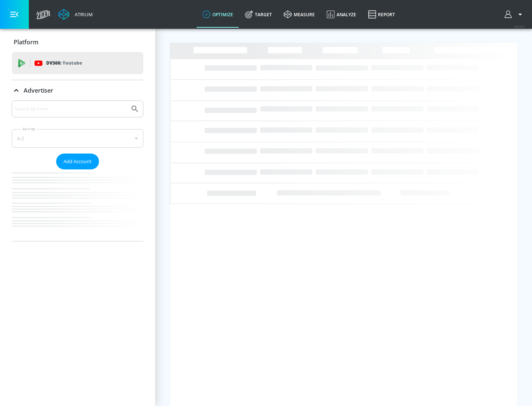  Describe the element at coordinates (26, 42) in the screenshot. I see `p: Platform` at that location.